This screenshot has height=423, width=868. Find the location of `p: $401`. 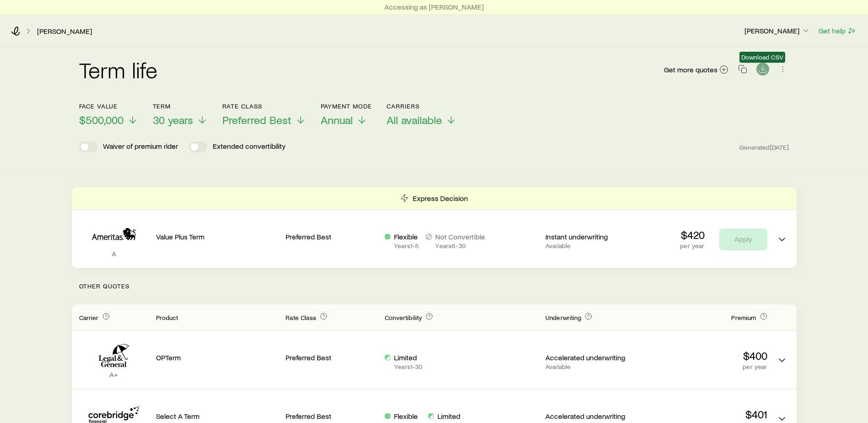

p: $401 is located at coordinates (706, 414).